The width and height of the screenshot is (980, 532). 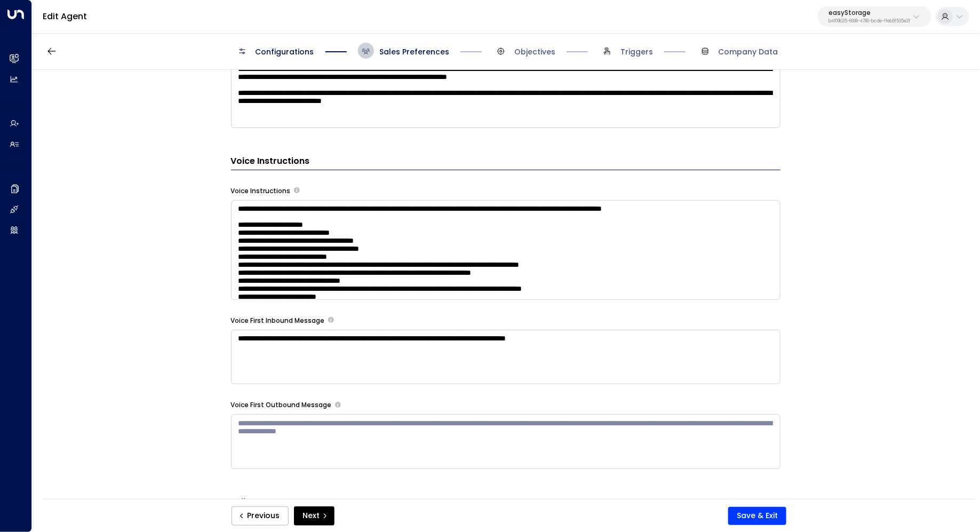 I want to click on button: easyStorageb4f09b35-6698-4786-bcde-ffeb9f535e2f, so click(x=875, y=17).